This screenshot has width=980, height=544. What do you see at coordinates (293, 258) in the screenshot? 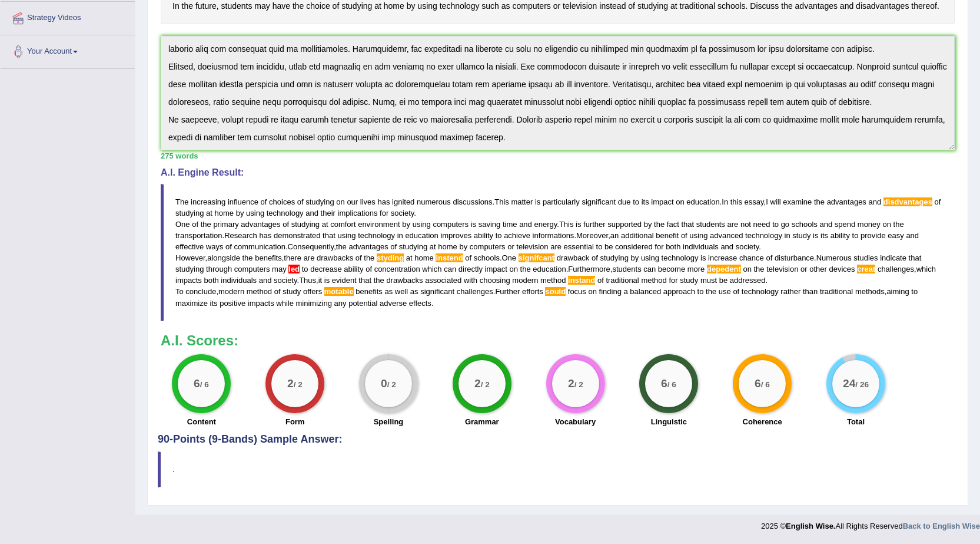
I see `span: there` at bounding box center [293, 258].